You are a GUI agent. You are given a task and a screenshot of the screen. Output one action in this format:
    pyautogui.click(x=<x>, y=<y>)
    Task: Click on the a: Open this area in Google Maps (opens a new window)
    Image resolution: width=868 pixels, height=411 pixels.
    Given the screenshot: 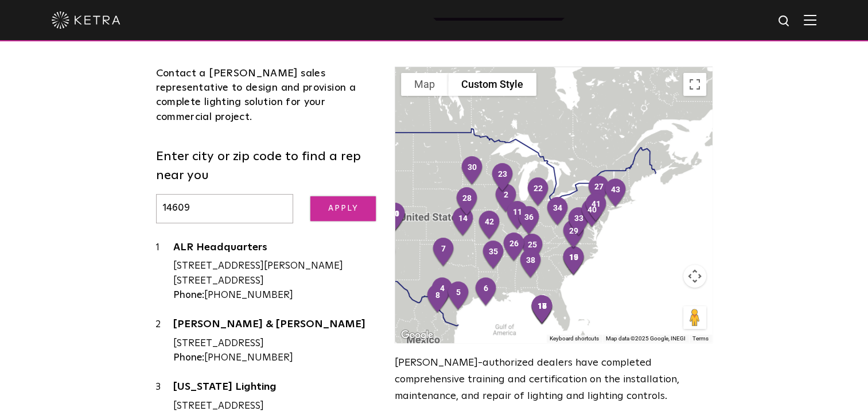 What is the action you would take?
    pyautogui.click(x=417, y=335)
    